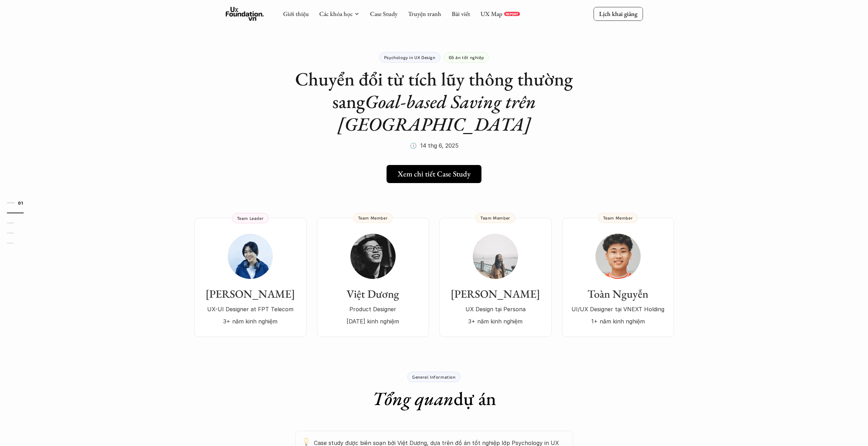 This screenshot has width=868, height=446. Describe the element at coordinates (461, 14) in the screenshot. I see `a: Bài viết` at that location.